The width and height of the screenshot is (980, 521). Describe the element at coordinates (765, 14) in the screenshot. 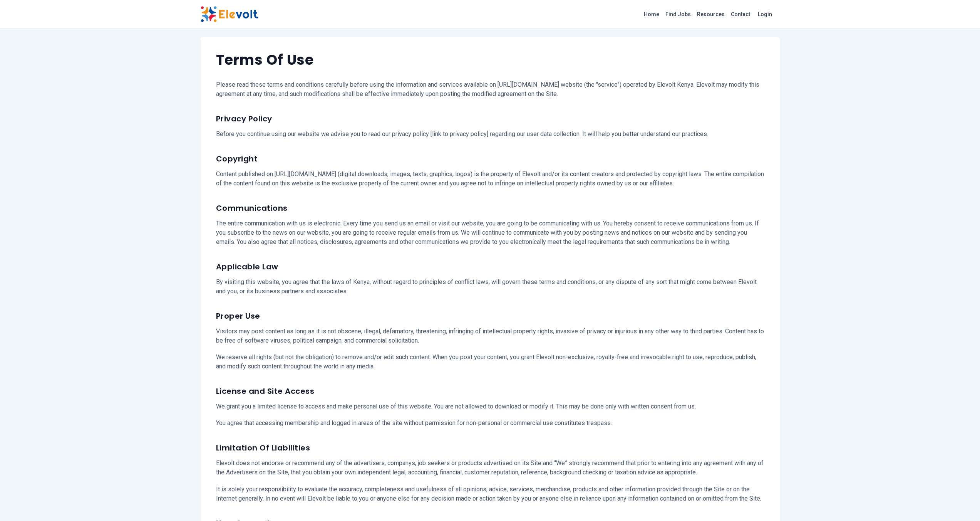

I see `a: Login` at that location.